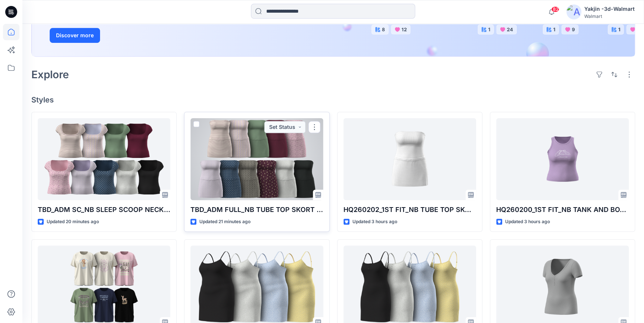 Image resolution: width=644 pixels, height=323 pixels. I want to click on div: Yakjin -3d-Walmart, so click(609, 9).